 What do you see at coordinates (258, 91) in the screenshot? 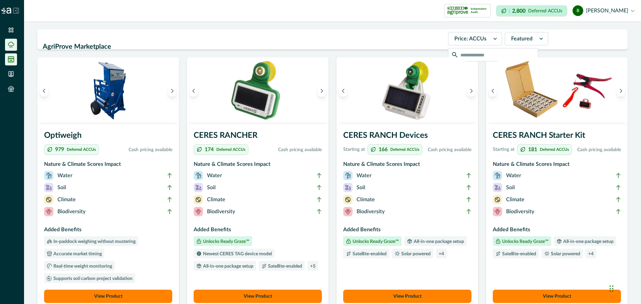
I see `img: A single CERES RANCHER device` at bounding box center [258, 91].